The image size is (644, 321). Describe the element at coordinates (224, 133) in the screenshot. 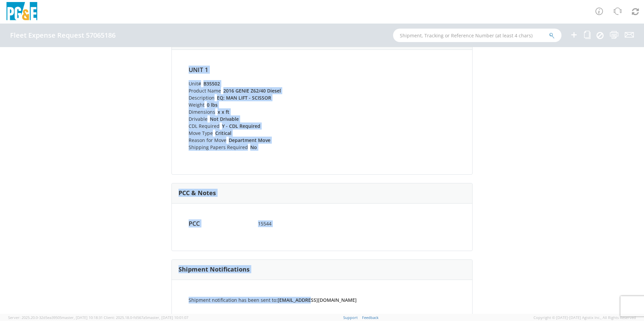

I see `strong: Critical` at that location.